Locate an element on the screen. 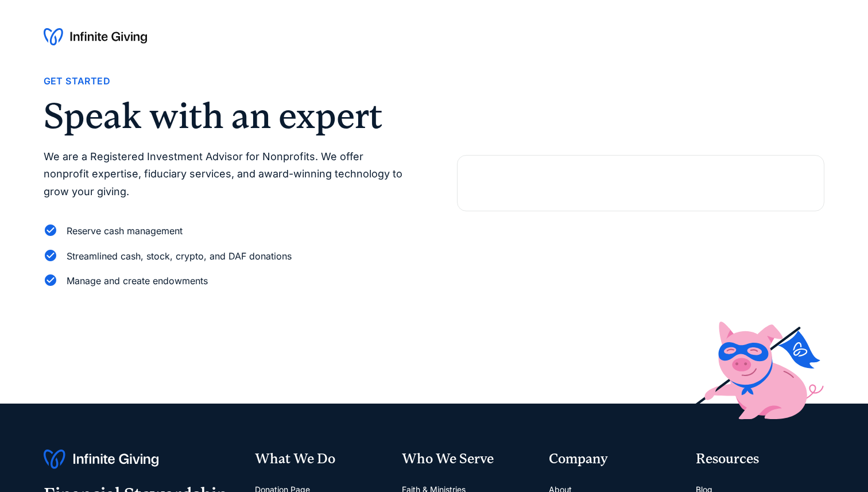 The image size is (868, 492). div: Resources is located at coordinates (760, 459).